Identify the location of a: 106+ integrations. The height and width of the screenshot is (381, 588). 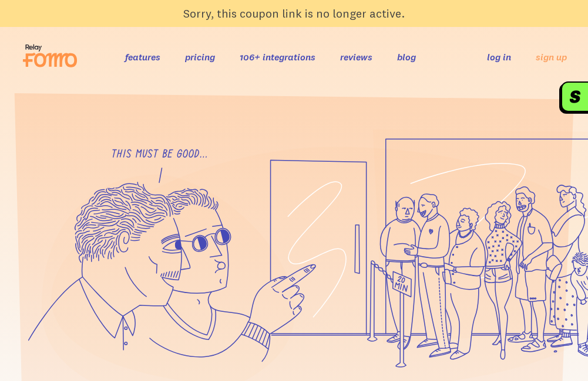
(277, 57).